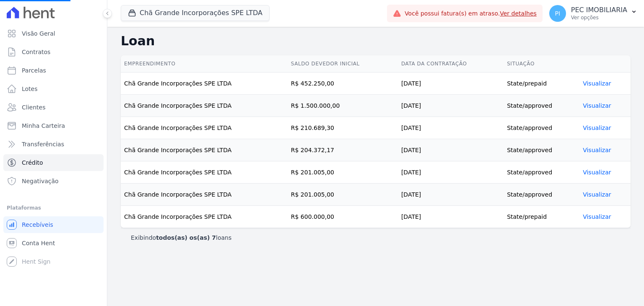 The width and height of the screenshot is (644, 306). What do you see at coordinates (599, 18) in the screenshot?
I see `p: Ver opções` at bounding box center [599, 18].